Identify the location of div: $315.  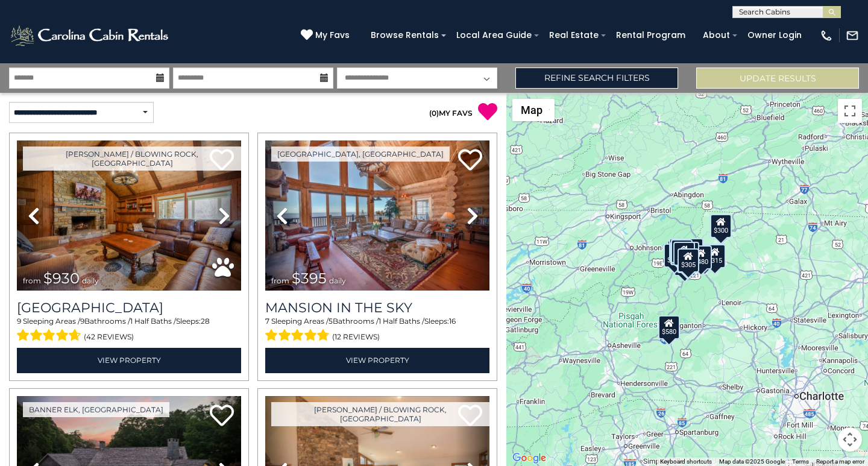
(715, 257).